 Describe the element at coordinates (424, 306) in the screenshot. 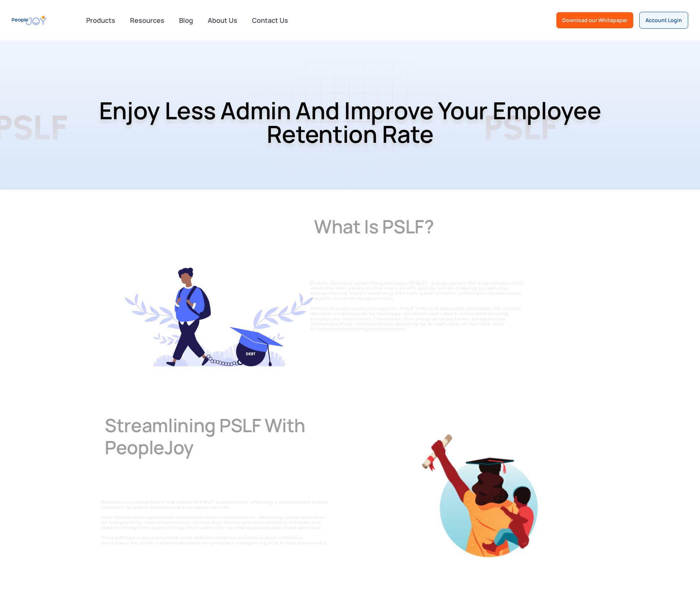

I see `p: Public Service Loan Forgiveness (PSLF) is a program for individuals who work for ten years in the...` at that location.